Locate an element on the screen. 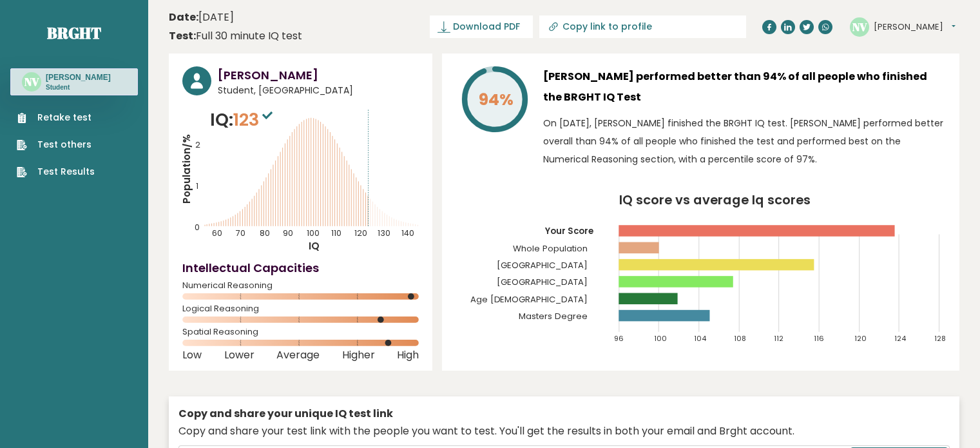  div: Full 30 minute IQ test is located at coordinates (235, 36).